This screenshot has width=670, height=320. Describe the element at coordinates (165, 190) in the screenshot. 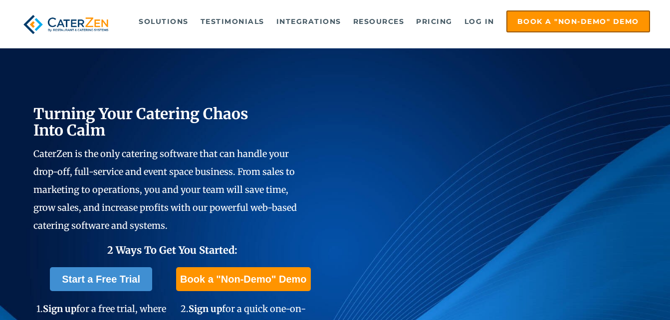

I see `span: CaterZen is the only catering software that can handle your drop-off, full-service and event spac...` at that location.